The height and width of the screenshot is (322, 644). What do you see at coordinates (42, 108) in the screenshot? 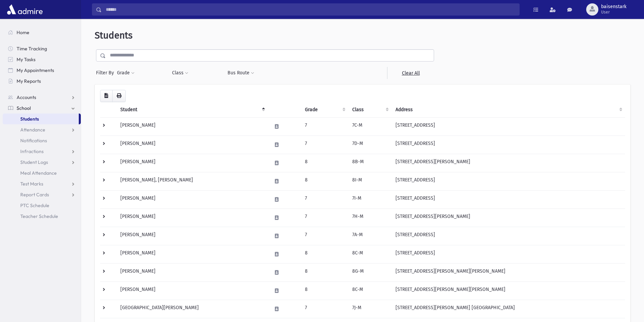
I see `a: School` at bounding box center [42, 108].